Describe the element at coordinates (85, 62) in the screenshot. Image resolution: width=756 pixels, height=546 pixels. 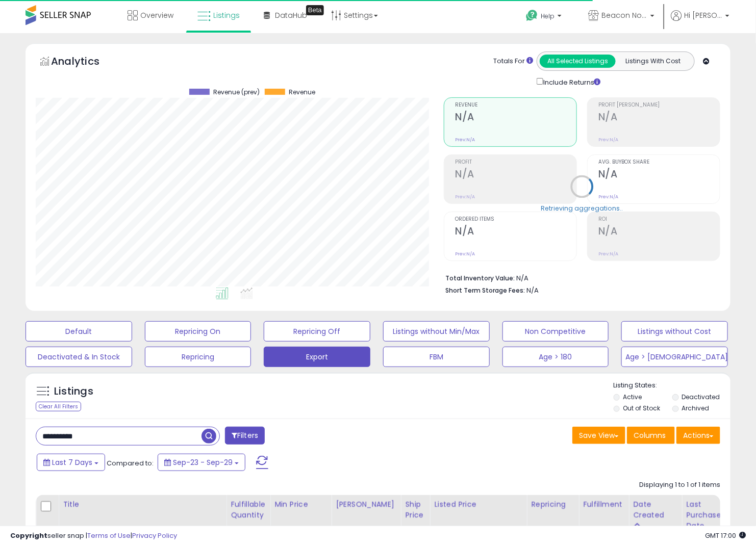
I see `h5: Analytics` at that location.